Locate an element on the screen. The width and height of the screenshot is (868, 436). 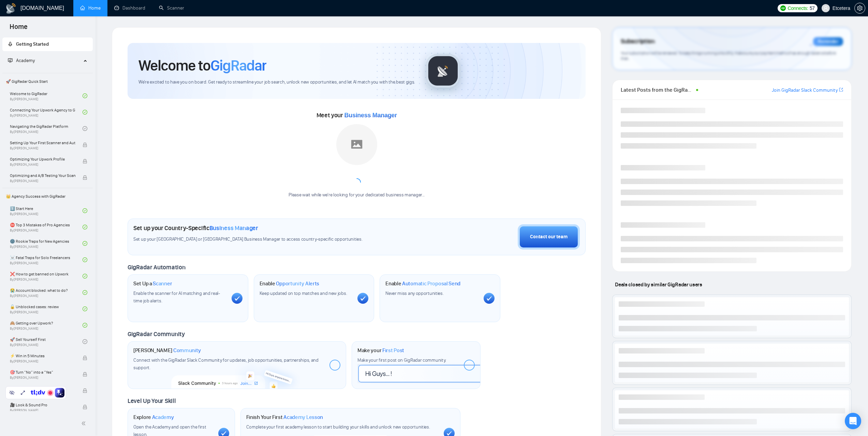
img: placeholder.png is located at coordinates (357, 145).